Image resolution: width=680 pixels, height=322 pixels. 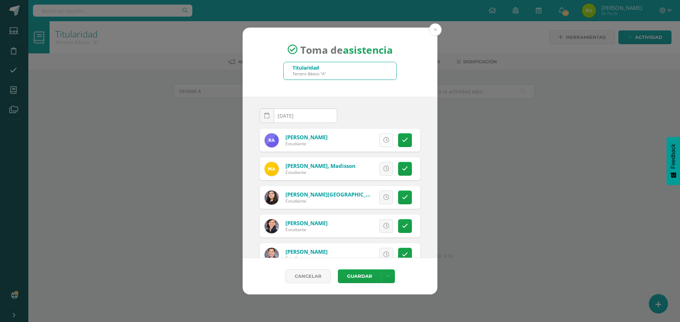 I want to click on input: Busca un grado o sección aquí..., so click(x=340, y=71).